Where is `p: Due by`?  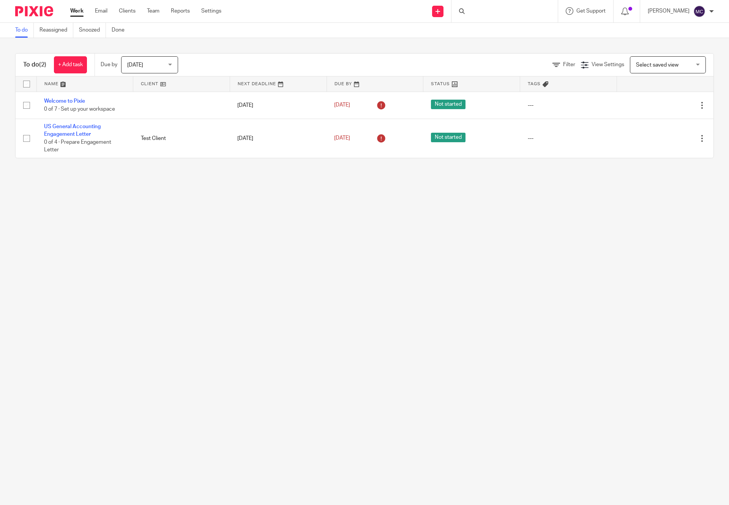 p: Due by is located at coordinates (109, 65).